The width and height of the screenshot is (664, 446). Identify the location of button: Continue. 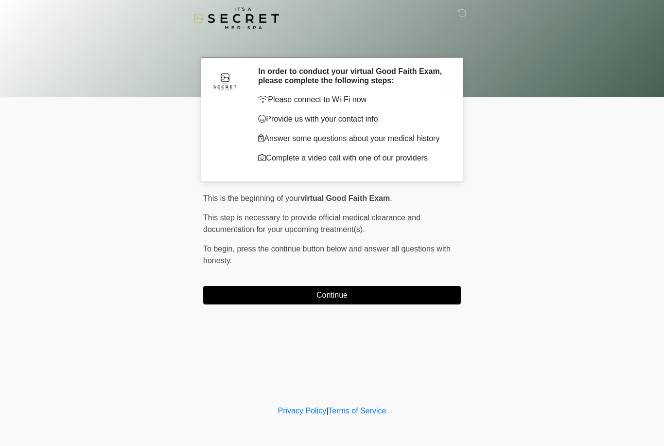
(332, 295).